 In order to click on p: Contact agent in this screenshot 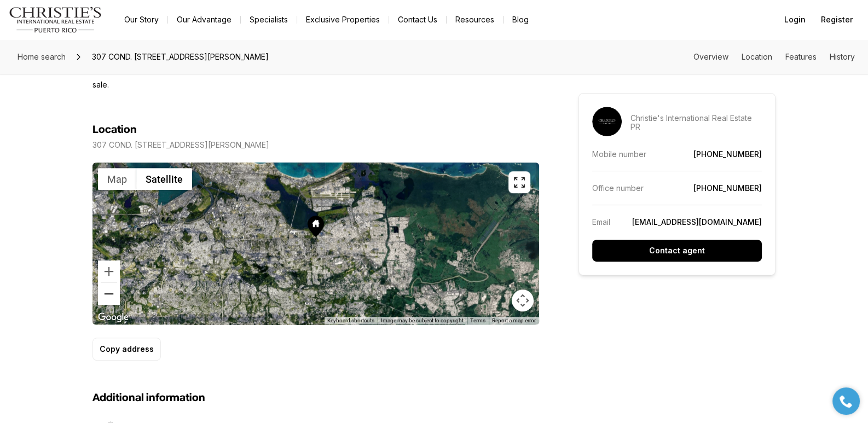, I will do `click(677, 250)`.